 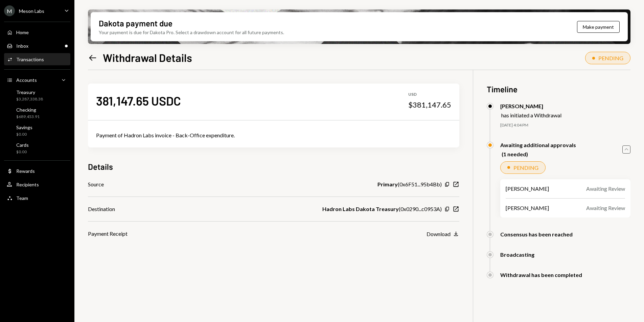 What do you see at coordinates (100, 166) in the screenshot?
I see `h3: Details` at bounding box center [100, 166].